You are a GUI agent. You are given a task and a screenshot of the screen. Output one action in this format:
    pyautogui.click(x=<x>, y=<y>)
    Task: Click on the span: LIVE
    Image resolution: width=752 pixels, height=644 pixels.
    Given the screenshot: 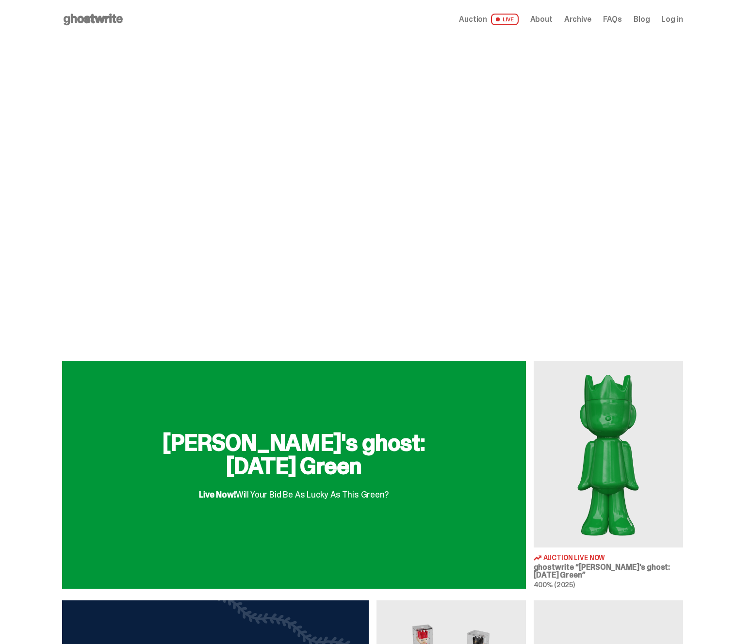 What is the action you would take?
    pyautogui.click(x=504, y=19)
    